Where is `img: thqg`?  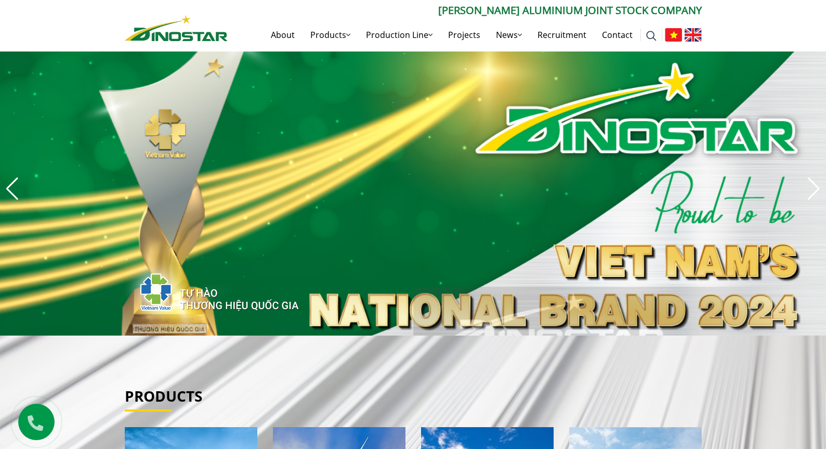
img: thqg is located at coordinates (205, 290).